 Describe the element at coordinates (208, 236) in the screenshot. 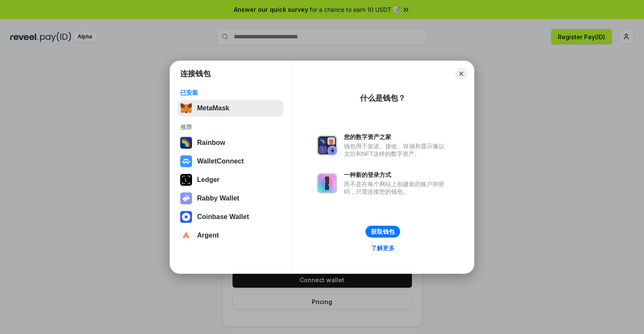

I see `div: Argent` at that location.